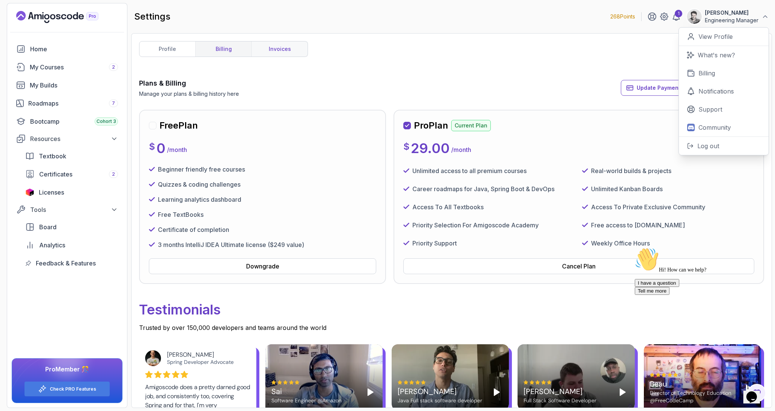 The image size is (775, 411). I want to click on div: Full Stack Software Developer, so click(559, 400).